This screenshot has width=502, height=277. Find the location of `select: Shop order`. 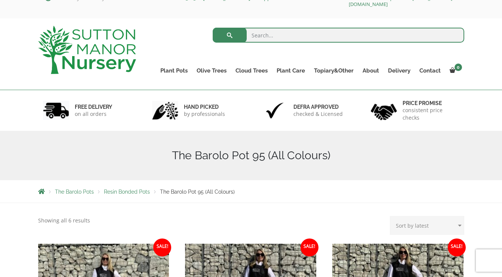

select: Shop order is located at coordinates (427, 225).